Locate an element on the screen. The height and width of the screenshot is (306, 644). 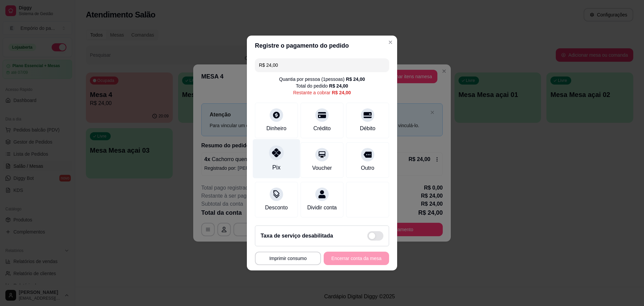
div: Total do pedido is located at coordinates (322, 86).